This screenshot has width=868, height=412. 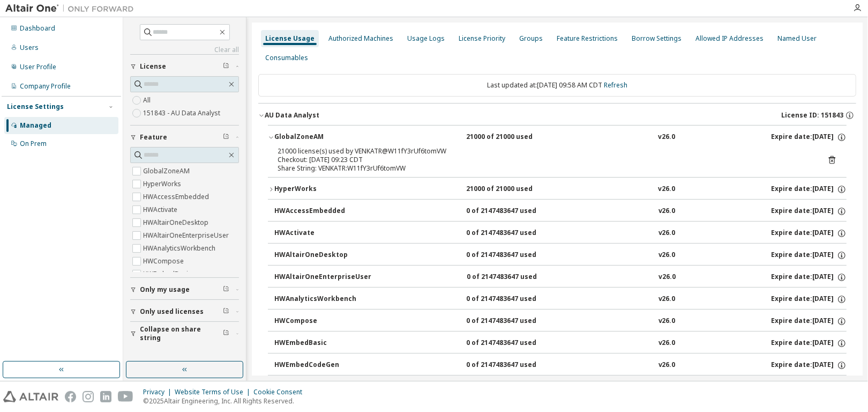 What do you see at coordinates (70, 396) in the screenshot?
I see `img: facebook.svg` at bounding box center [70, 396].